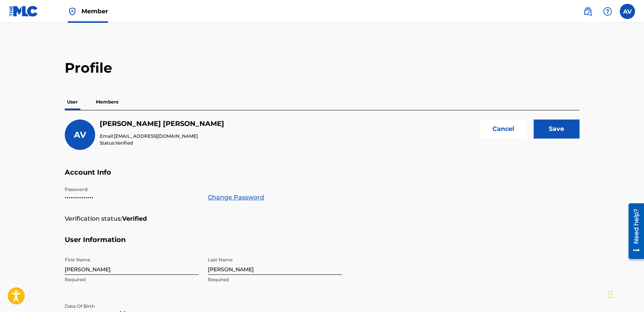 The image size is (644, 312). Describe the element at coordinates (72, 11) in the screenshot. I see `img: Top Rightsholder` at that location.